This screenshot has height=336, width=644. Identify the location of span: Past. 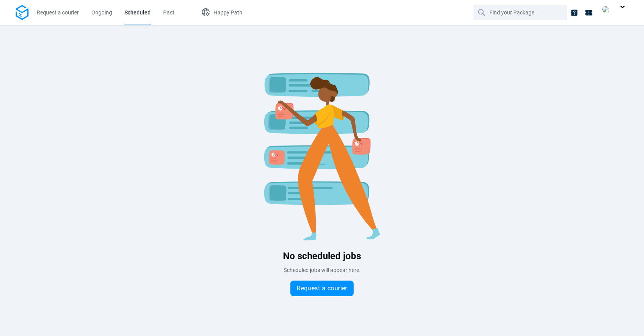
(169, 13).